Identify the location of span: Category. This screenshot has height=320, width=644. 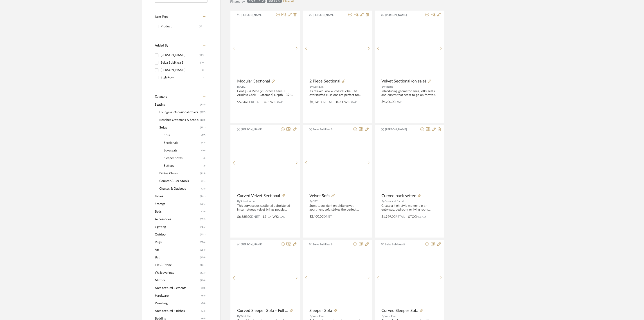
(161, 97).